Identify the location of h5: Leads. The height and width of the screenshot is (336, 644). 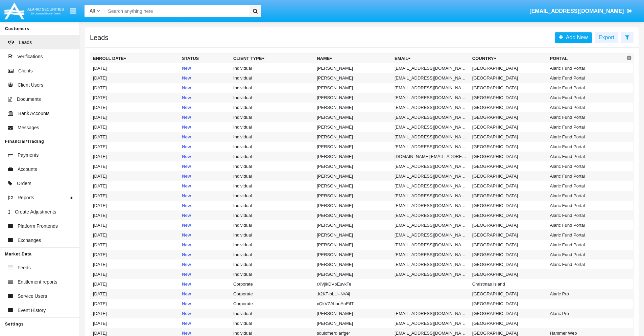
(99, 38).